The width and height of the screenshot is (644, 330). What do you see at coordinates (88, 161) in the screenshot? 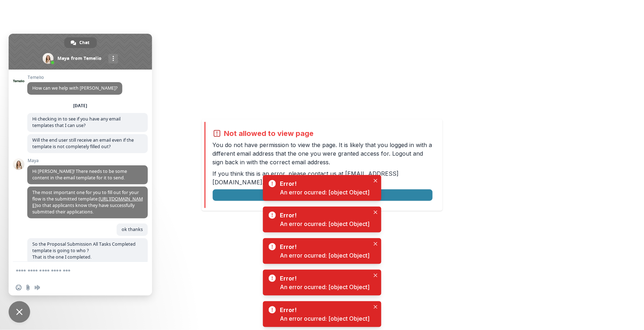
I see `span: Maya` at bounding box center [88, 161].